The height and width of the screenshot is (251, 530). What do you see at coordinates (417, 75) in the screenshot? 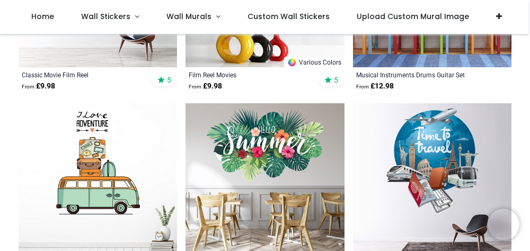
I see `a: Musical Instruments Drums Guitar Set` at bounding box center [417, 75].